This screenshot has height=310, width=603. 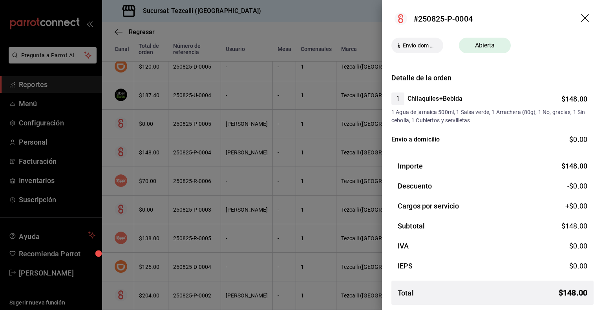 What do you see at coordinates (397, 99) in the screenshot?
I see `span: 1` at bounding box center [397, 99].